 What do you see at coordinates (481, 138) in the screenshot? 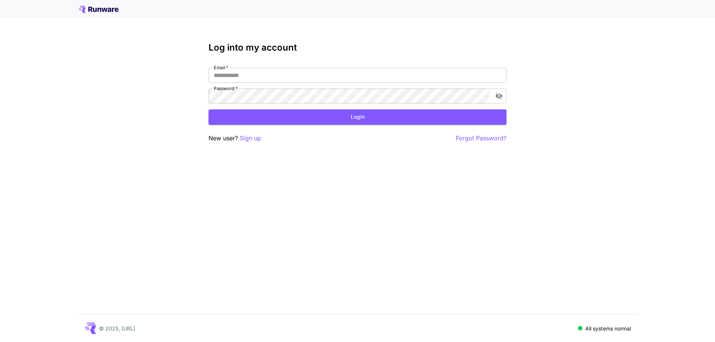
I see `button: Forgot Password?` at bounding box center [481, 138].